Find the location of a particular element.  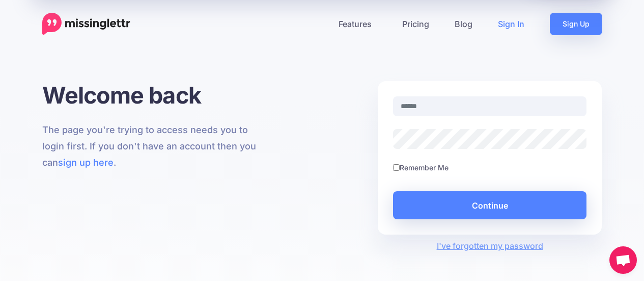

a: I've forgotten my password is located at coordinates (489, 246).